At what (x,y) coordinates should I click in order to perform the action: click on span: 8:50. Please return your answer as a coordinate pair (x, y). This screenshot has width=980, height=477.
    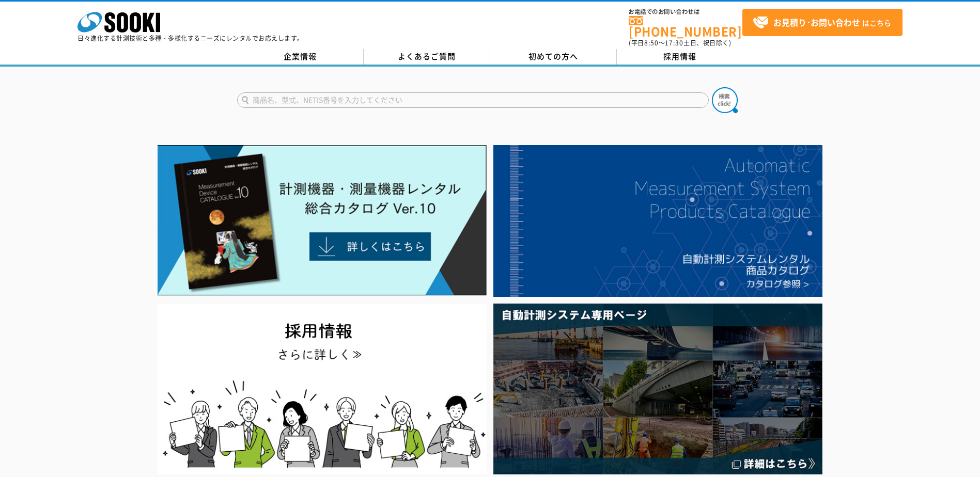
    Looking at the image, I should click on (652, 43).